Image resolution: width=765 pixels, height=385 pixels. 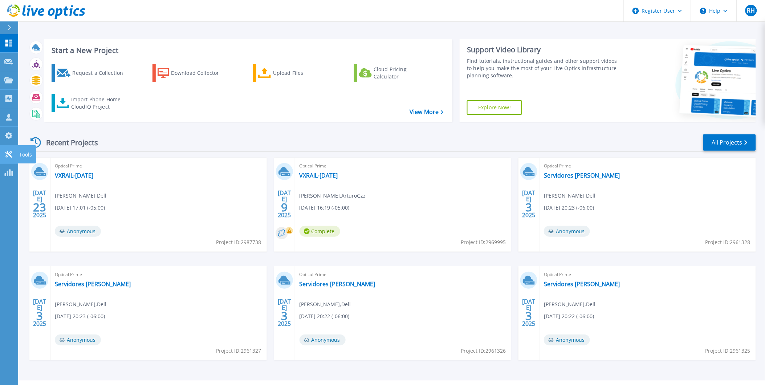 What do you see at coordinates (200, 73) in the screenshot?
I see `div: Download Collector` at bounding box center [200, 73].